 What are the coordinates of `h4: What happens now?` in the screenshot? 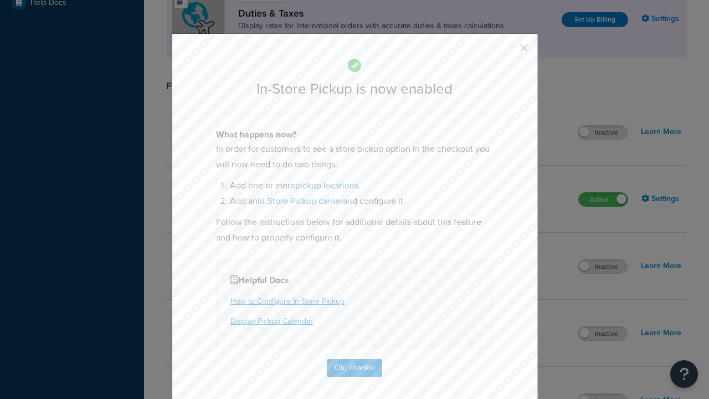 It's located at (354, 135).